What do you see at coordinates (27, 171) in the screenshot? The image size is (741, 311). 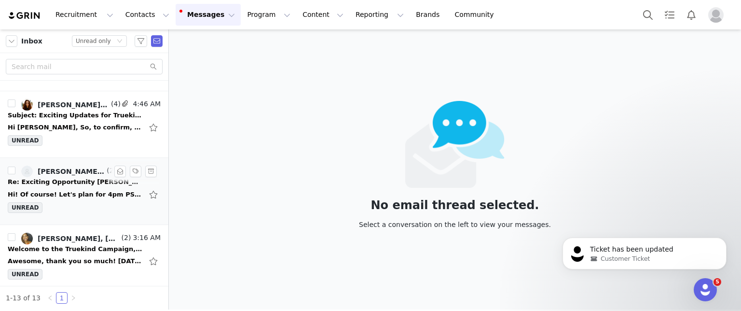 I see `img: 070325f5-7bf4-4b95-9964-04759c944e21--s.jpg` at bounding box center [27, 171].